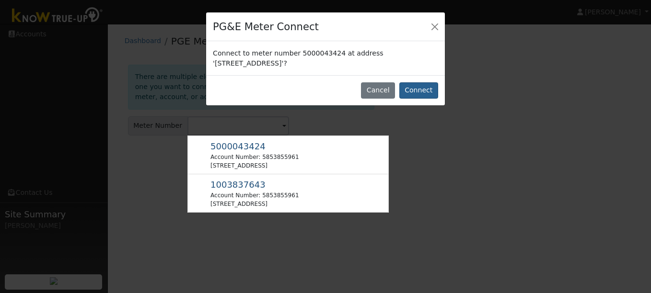 The width and height of the screenshot is (651, 293). Describe the element at coordinates (435, 26) in the screenshot. I see `button: Close` at that location.